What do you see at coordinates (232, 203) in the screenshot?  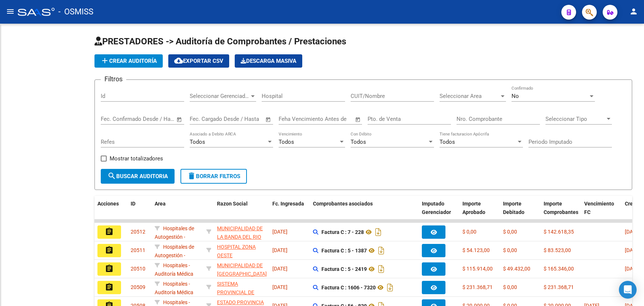 I see `span: Razon Social` at bounding box center [232, 203].